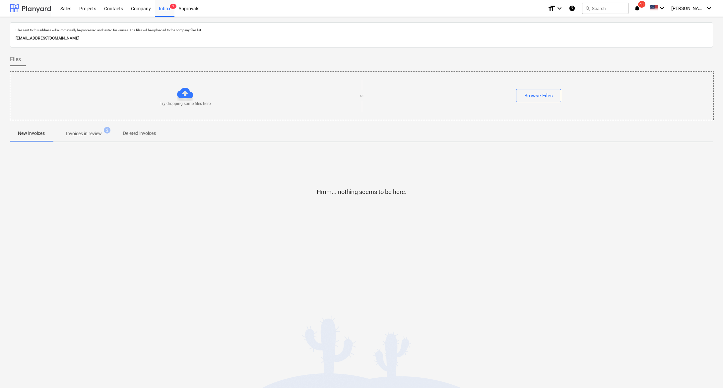 The height and width of the screenshot is (388, 723). What do you see at coordinates (362, 96) in the screenshot?
I see `p: or` at bounding box center [362, 96].